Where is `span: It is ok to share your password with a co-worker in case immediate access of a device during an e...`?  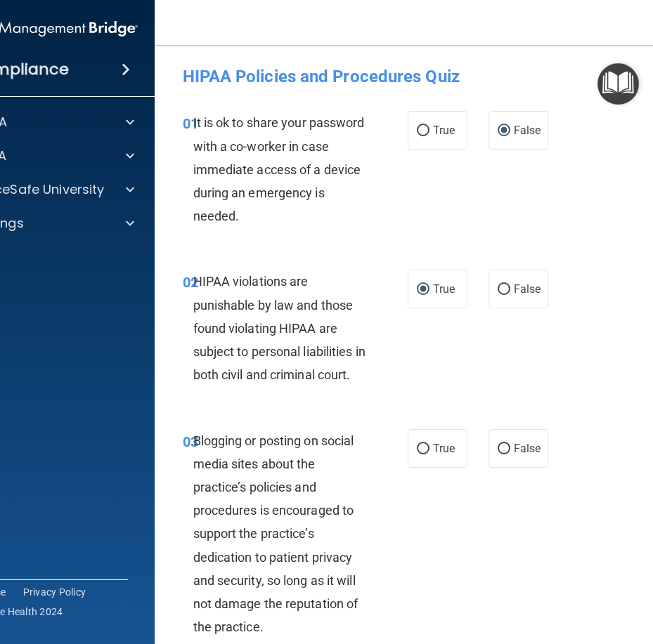
span: It is ok to share your password with a co-worker in case immediate access of a device during an e... is located at coordinates (279, 170).